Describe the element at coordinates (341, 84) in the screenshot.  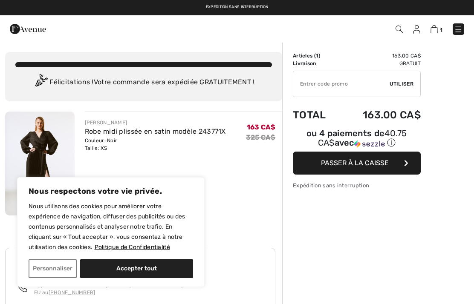
I see `input: Code promo` at that location.